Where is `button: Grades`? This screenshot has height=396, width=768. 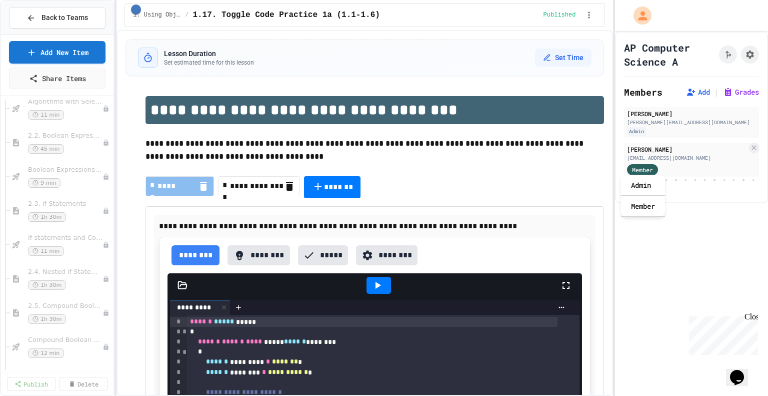 button: Grades is located at coordinates (741, 92).